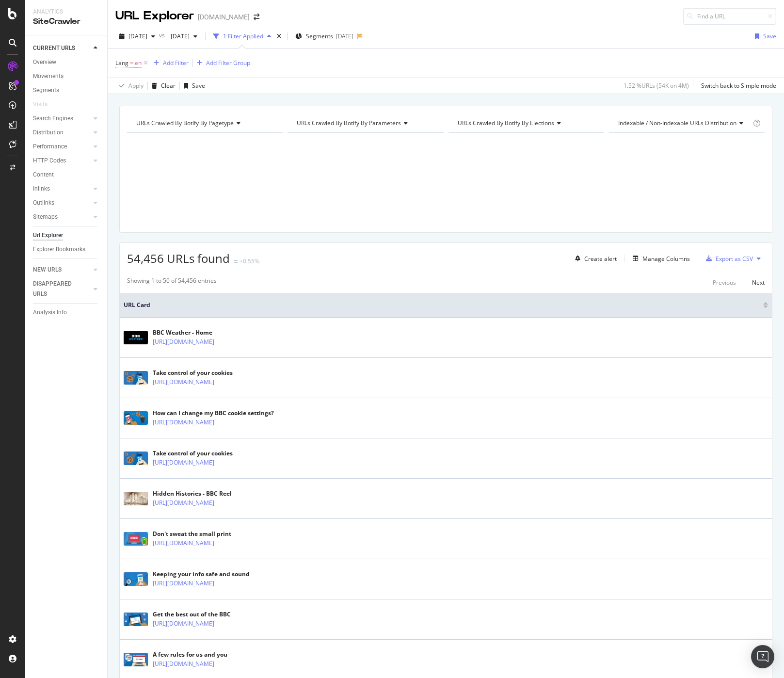  I want to click on div: Hidden Histories - BBC Reel, so click(205, 493).